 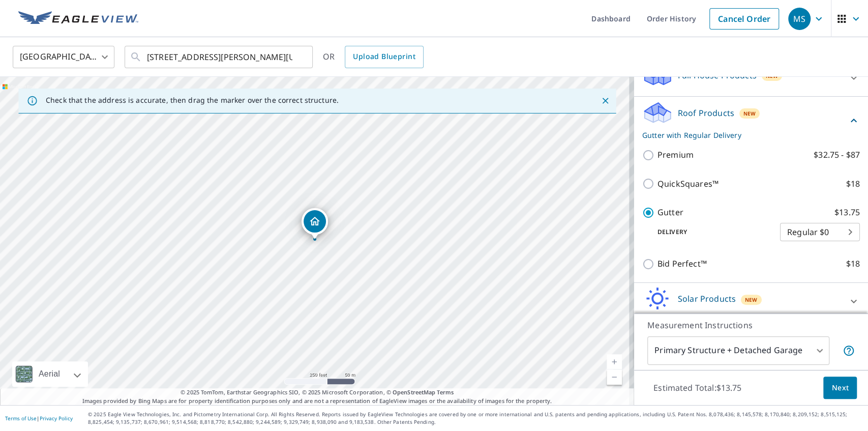 I want to click on div: Dropped pin, building 1, Residential property, 7819 NW Dalton Ct Kansas City, MO 64151, so click(x=315, y=224).